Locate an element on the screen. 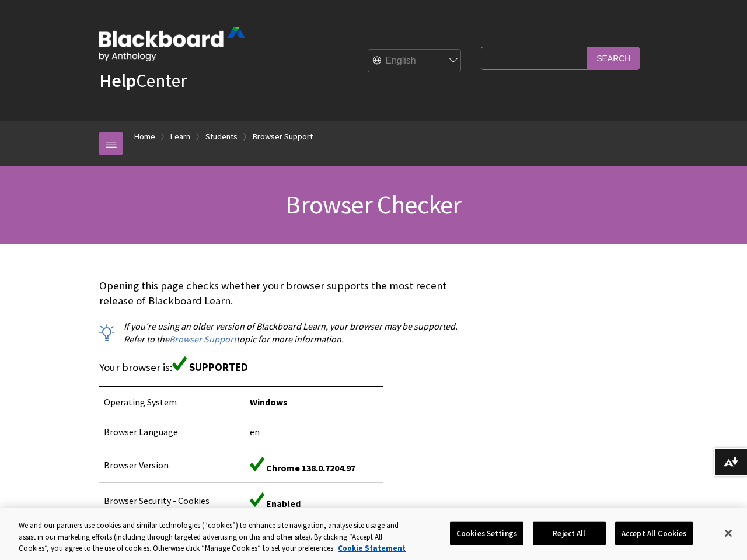 This screenshot has height=560, width=747. button: Accept All Cookies is located at coordinates (653, 533).